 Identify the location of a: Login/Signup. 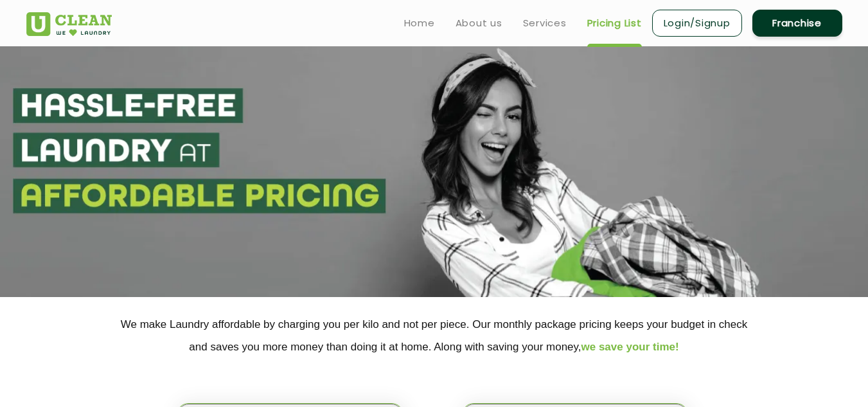
(697, 23).